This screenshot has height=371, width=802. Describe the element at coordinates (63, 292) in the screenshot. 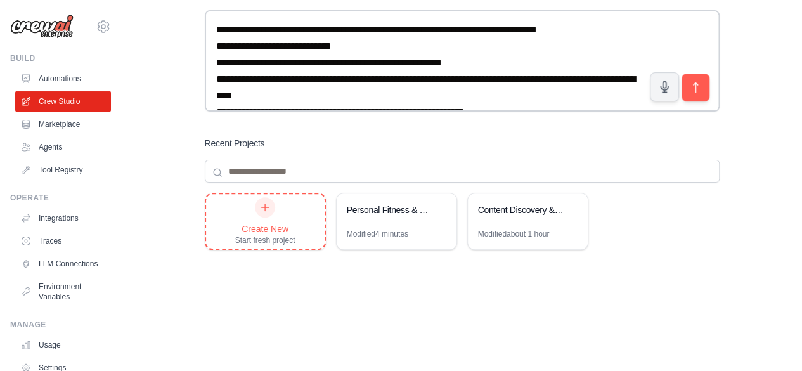

I see `a: Environment Variables` at that location.